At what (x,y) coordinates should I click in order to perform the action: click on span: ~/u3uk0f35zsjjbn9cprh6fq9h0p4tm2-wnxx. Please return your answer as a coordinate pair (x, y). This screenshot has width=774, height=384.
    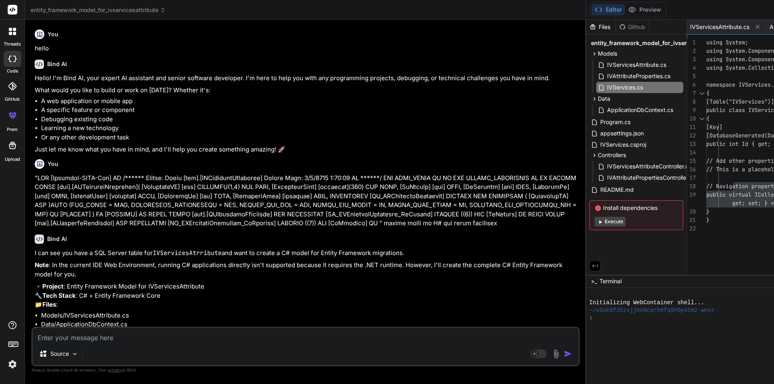
    Looking at the image, I should click on (652, 311).